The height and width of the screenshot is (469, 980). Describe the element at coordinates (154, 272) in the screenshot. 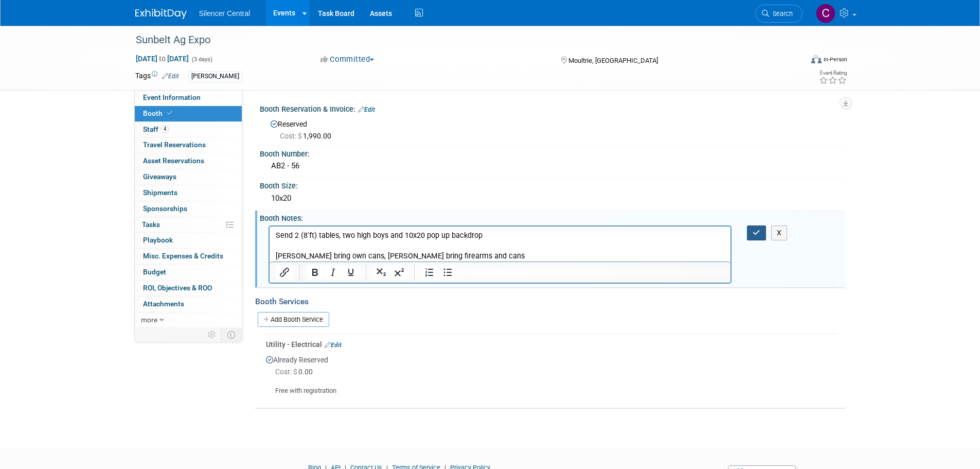

I see `span: Budget` at that location.